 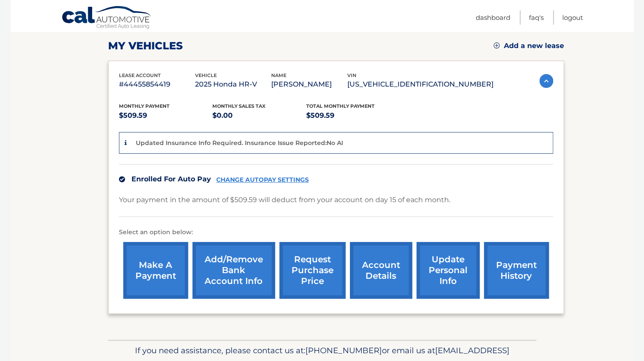 What do you see at coordinates (336, 233) in the screenshot?
I see `p: Select an option below:` at bounding box center [336, 233].